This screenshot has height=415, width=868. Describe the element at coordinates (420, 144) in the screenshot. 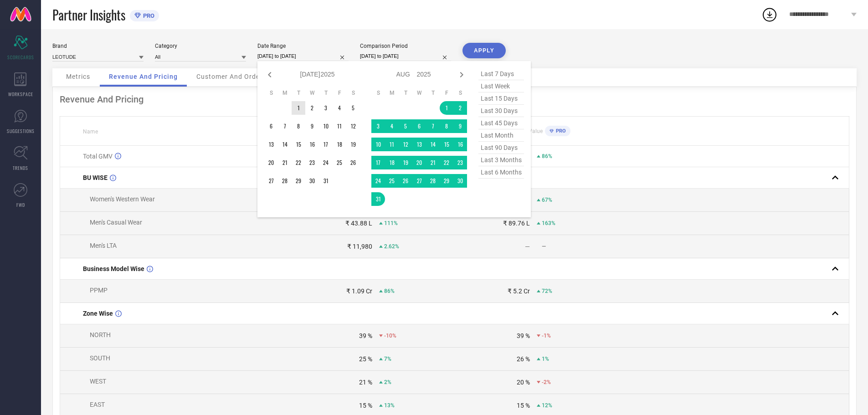

I see `td: Wed Aug 13 2025` at that location.